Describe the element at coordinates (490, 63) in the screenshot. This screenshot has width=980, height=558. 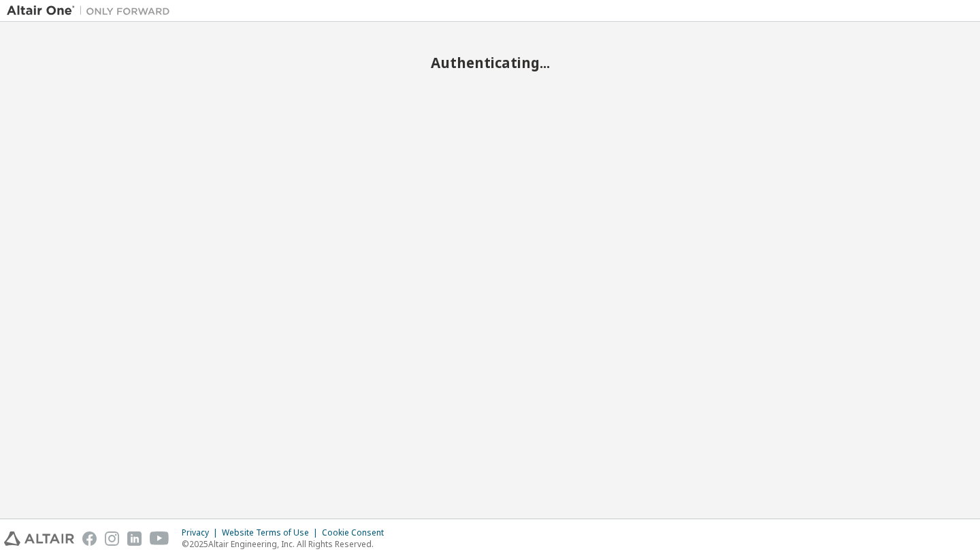
I see `h2: Authenticating...` at that location.